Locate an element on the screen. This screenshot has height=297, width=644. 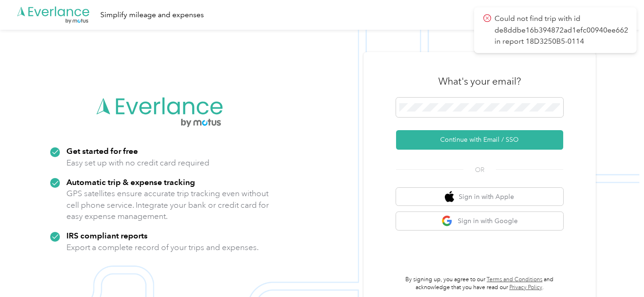
img: apple logo is located at coordinates (449, 196).